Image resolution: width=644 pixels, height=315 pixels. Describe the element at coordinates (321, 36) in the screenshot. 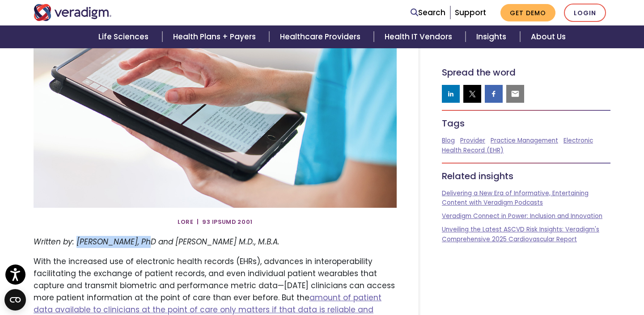

I see `a: Healthcare Providers` at that location.